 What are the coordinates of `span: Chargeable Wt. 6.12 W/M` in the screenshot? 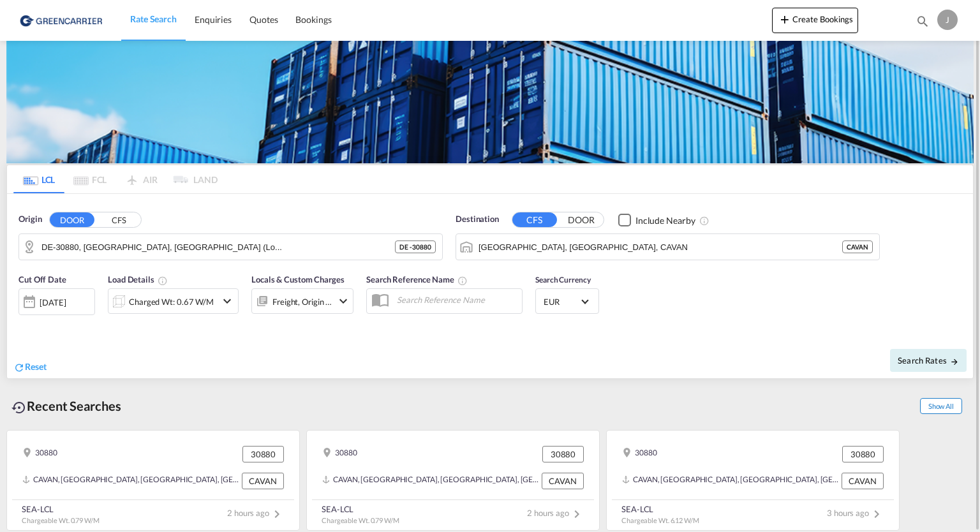 It's located at (661, 520).